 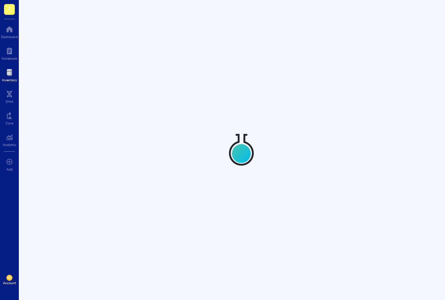 I want to click on div: Add, so click(x=9, y=169).